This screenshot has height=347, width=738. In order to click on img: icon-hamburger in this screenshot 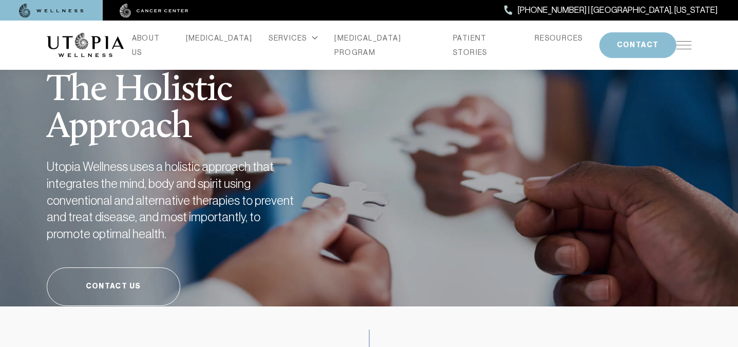, I will do `click(684, 45)`.